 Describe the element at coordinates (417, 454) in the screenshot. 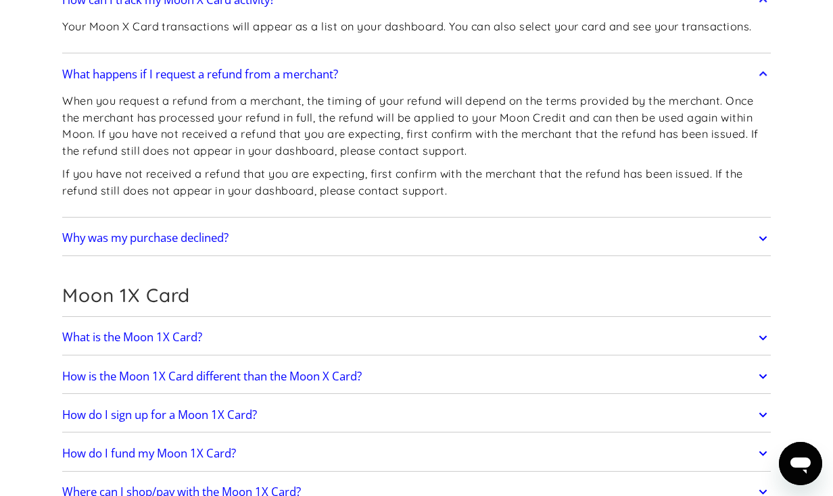

I see `a: How do I fund my Moon 1X Card?` at that location.